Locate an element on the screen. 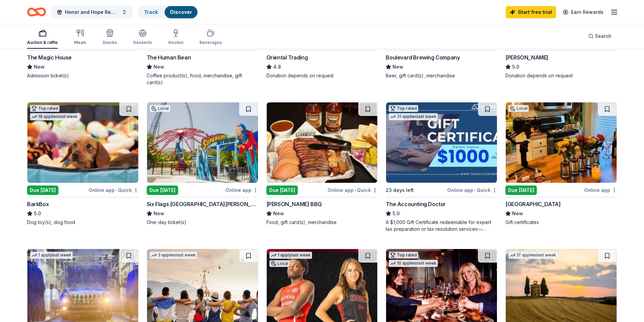 The image size is (644, 322). div: 19 applies last week is located at coordinates (54, 116).